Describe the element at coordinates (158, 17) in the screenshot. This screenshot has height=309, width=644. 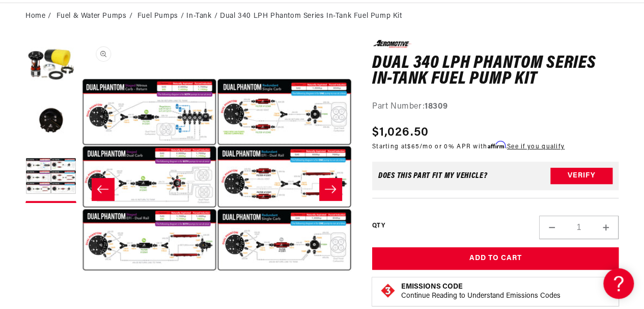
I see `a: Fuel Pumps` at that location.